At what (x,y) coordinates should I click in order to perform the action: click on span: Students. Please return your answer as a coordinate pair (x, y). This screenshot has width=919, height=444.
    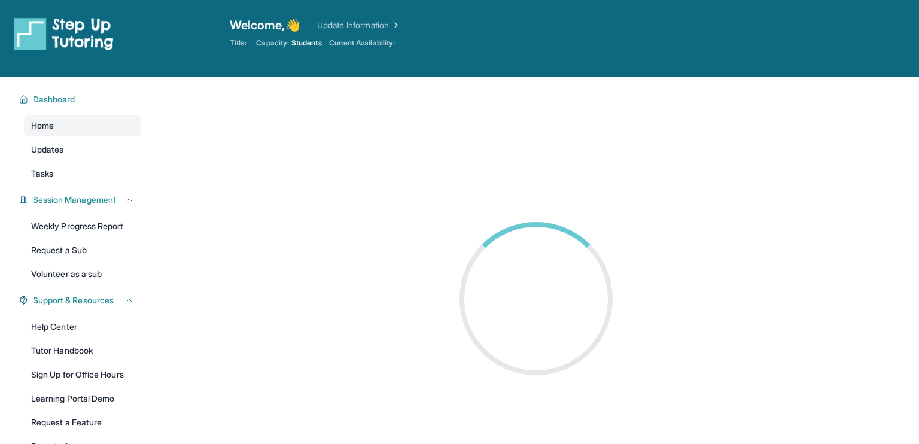
    Looking at the image, I should click on (306, 43).